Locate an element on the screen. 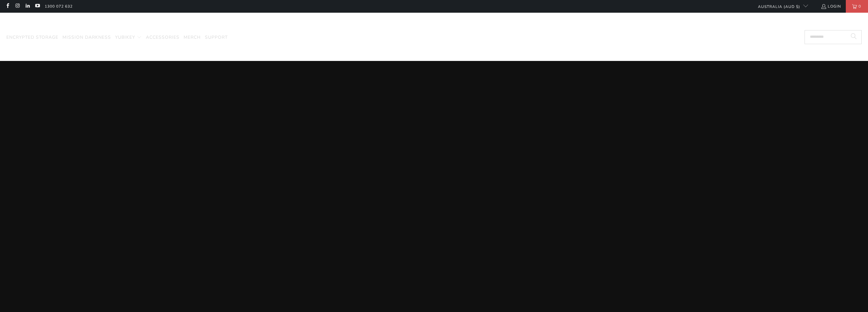  a: Mission Darkness is located at coordinates (86, 38).